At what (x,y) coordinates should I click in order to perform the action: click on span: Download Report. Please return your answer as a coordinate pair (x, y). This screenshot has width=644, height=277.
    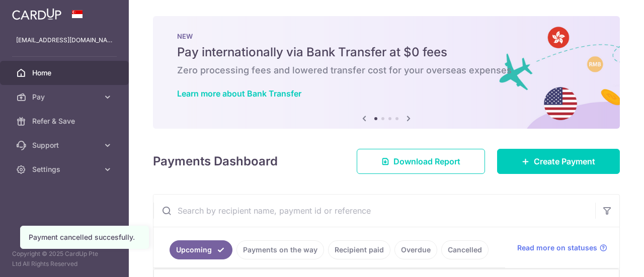
    Looking at the image, I should click on (426, 161).